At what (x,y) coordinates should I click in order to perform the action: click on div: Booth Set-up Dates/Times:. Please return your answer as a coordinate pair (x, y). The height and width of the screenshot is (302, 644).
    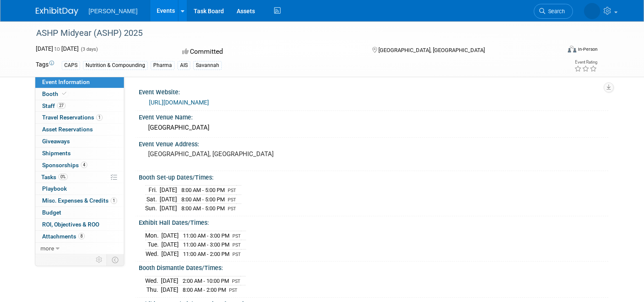
    Looking at the image, I should click on (373, 176).